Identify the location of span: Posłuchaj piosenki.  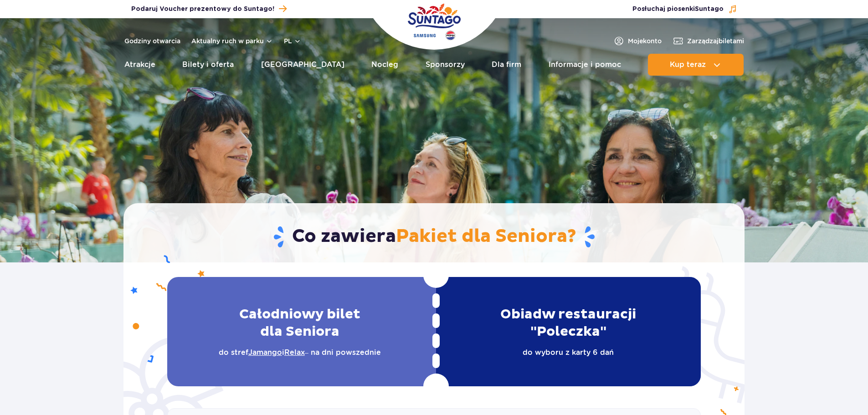
(678, 9).